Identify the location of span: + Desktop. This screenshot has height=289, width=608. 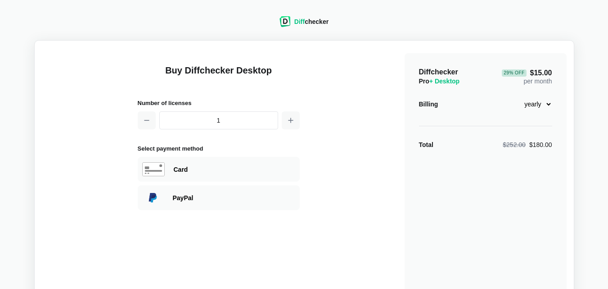
(445, 81).